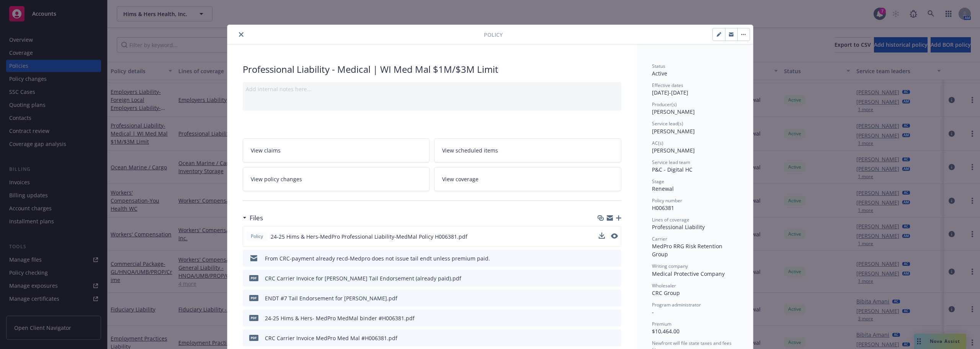  What do you see at coordinates (658, 65) in the screenshot?
I see `span: Status` at bounding box center [658, 65].